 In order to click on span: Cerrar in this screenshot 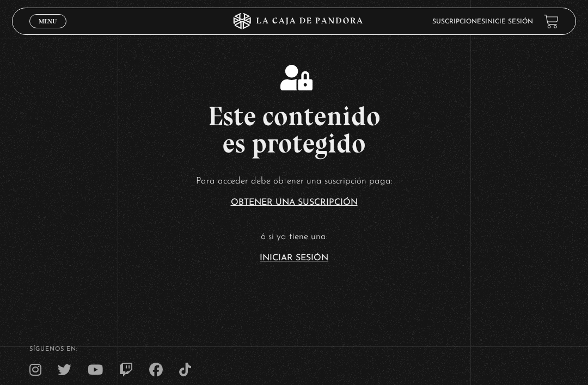, I will do `click(48, 31)`.